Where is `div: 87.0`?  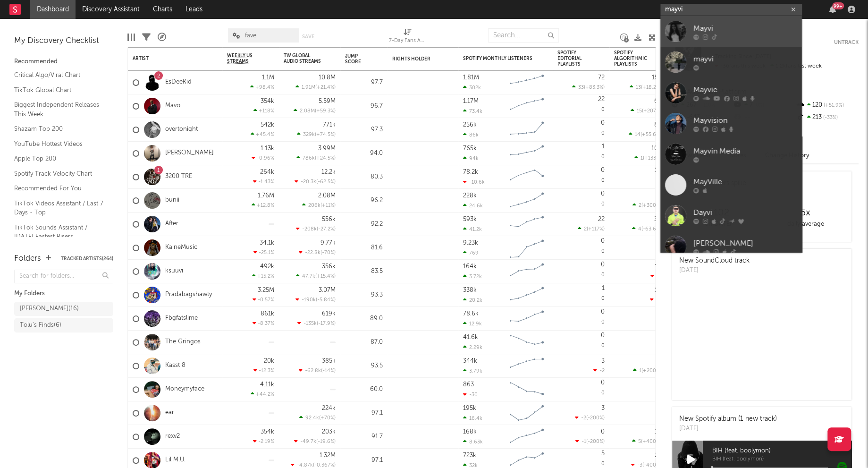
div: 87.0 is located at coordinates (364, 342).